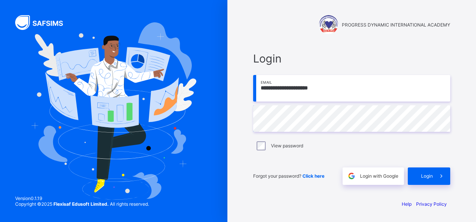 This screenshot has width=476, height=222. What do you see at coordinates (431, 204) in the screenshot?
I see `a: Privacy Policy` at bounding box center [431, 204].